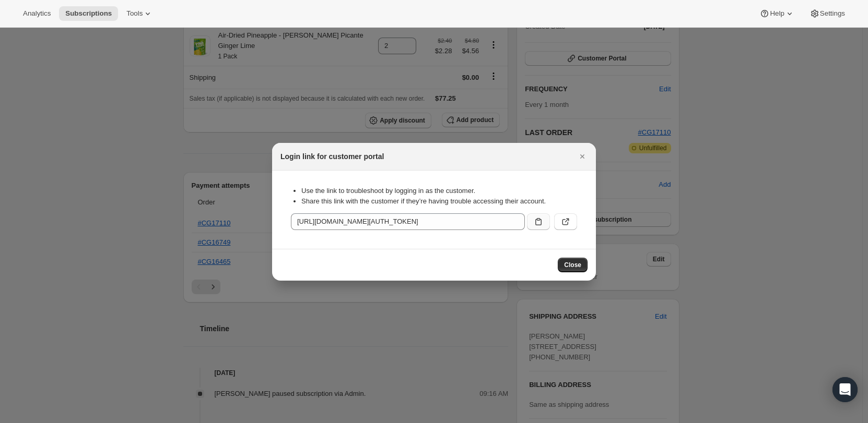  Describe the element at coordinates (88, 13) in the screenshot. I see `span: Subscriptions` at that location.